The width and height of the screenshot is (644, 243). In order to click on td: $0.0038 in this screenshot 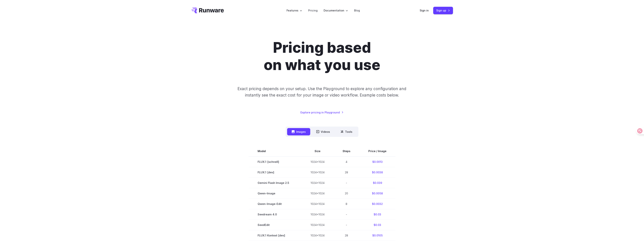, I will do `click(377, 172)`.